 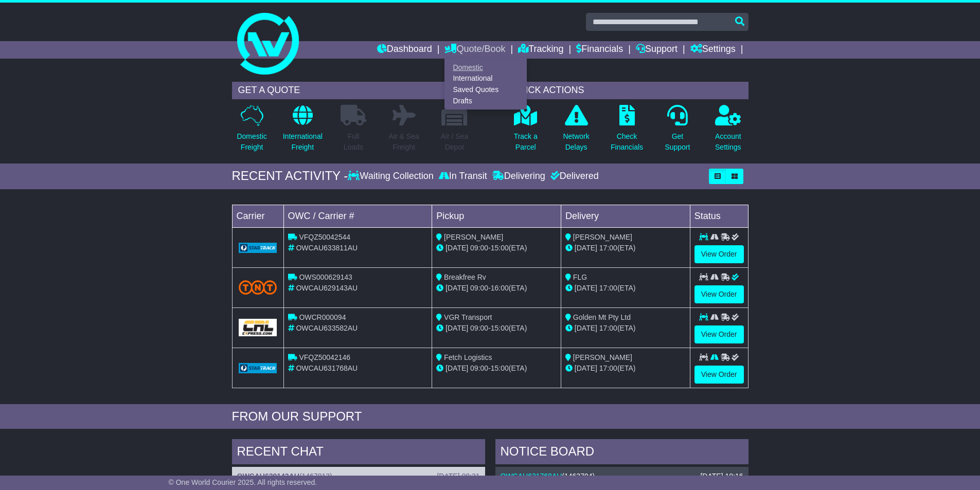 What do you see at coordinates (468, 358) in the screenshot?
I see `span: Fetch Logistics` at bounding box center [468, 358].